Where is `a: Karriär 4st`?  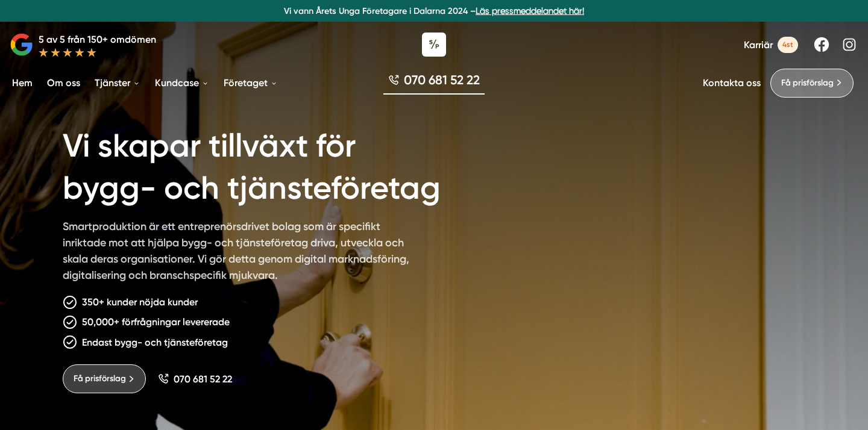
a: Karriär 4st is located at coordinates (771, 44).